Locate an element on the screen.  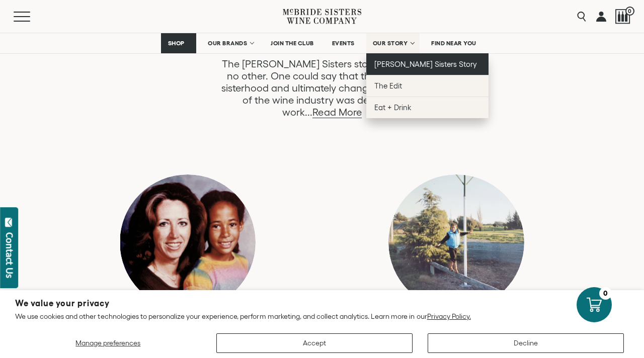
span: OUR BRANDS is located at coordinates (227, 43).